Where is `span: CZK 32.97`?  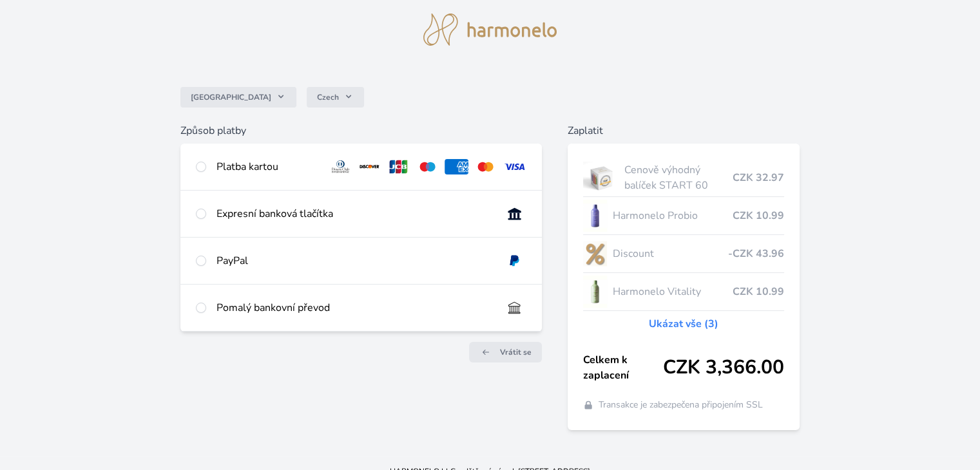
span: CZK 32.97 is located at coordinates (758, 178).